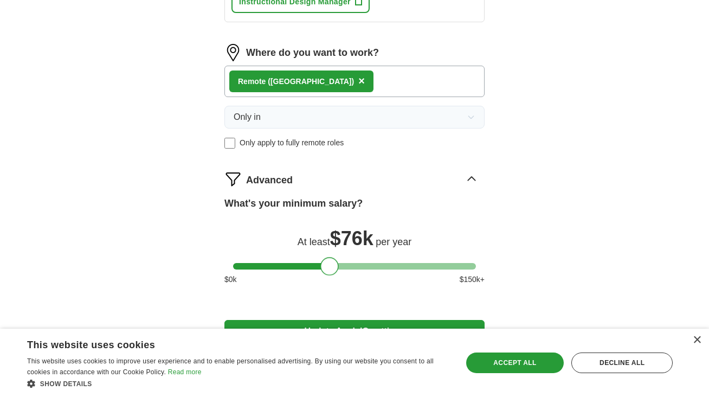 The image size is (709, 397). I want to click on img: filter, so click(233, 179).